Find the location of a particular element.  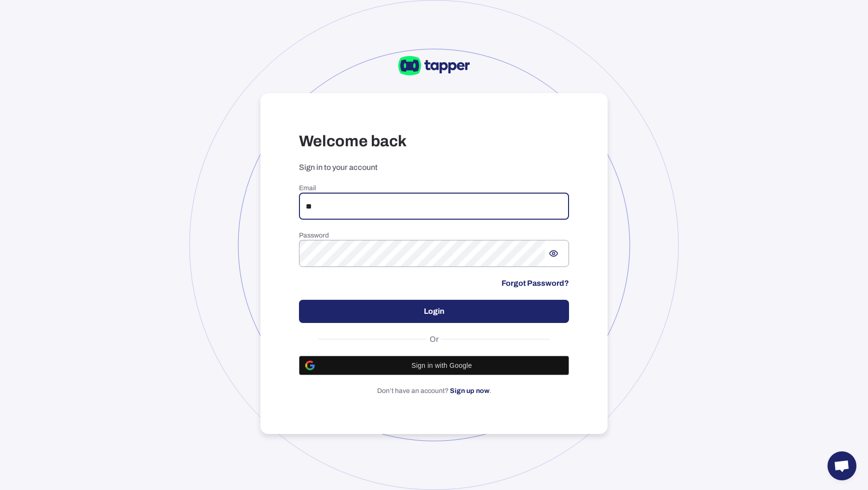

button: Show password is located at coordinates (554, 253).